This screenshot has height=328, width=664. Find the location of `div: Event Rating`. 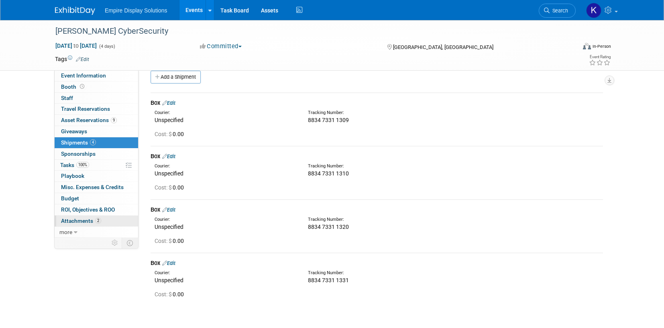

div: Event Rating is located at coordinates (600, 57).